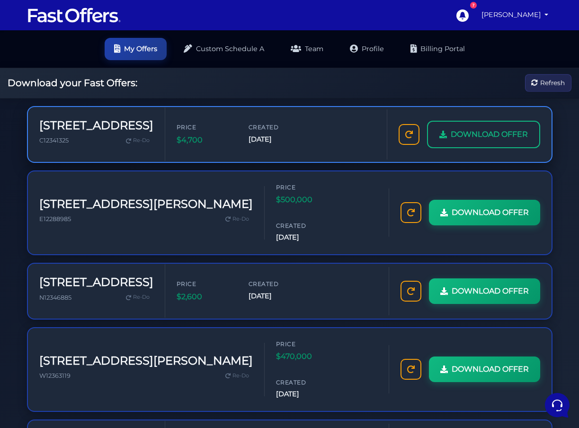 Image resolution: width=579 pixels, height=428 pixels. Describe the element at coordinates (55, 375) in the screenshot. I see `span: W12363119` at that location.